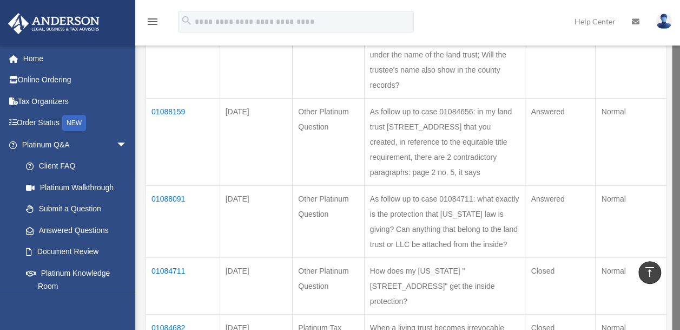 The image size is (680, 330). I want to click on span: arrow_drop_down, so click(127, 145).